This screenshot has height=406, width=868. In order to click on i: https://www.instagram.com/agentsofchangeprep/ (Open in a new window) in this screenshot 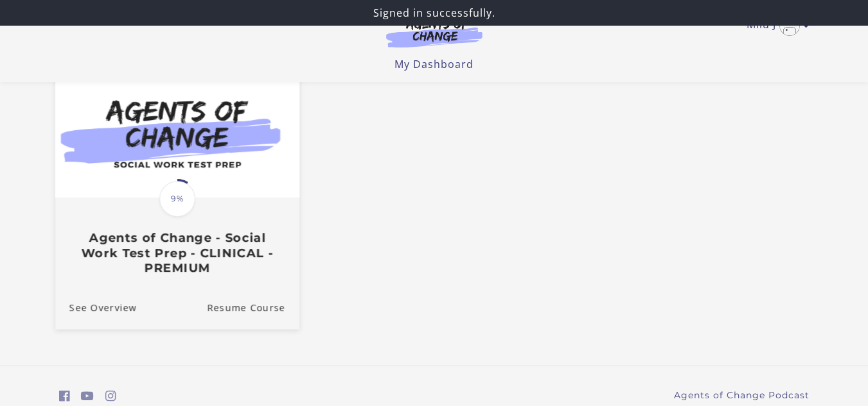, I will do `click(110, 396)`.